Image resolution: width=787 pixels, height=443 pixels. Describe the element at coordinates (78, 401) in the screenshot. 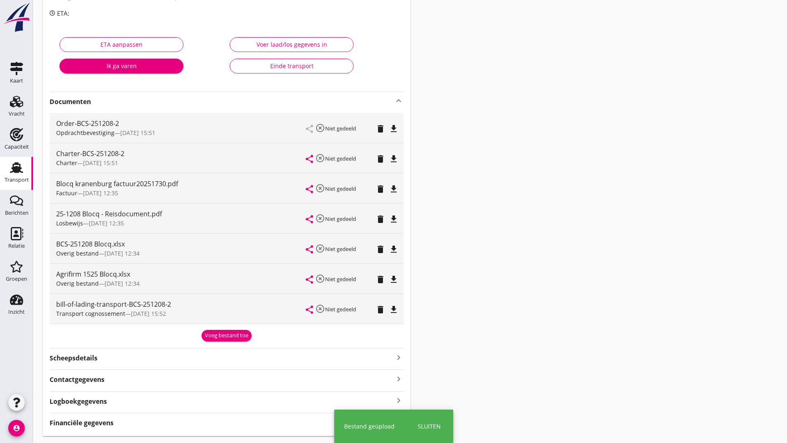

I see `strong: Logboekgegevens` at that location.